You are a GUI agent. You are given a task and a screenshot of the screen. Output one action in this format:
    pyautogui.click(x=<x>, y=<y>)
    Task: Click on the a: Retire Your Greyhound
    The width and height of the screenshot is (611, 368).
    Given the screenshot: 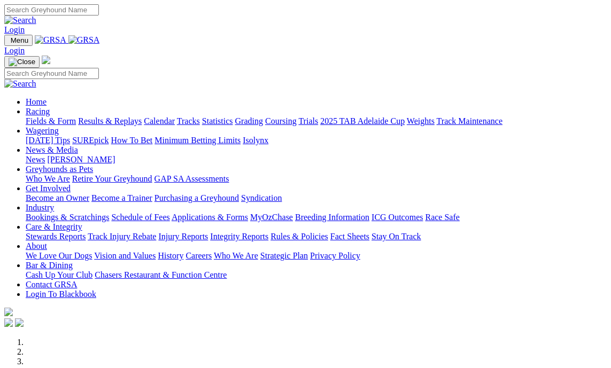 What is the action you would take?
    pyautogui.click(x=112, y=178)
    